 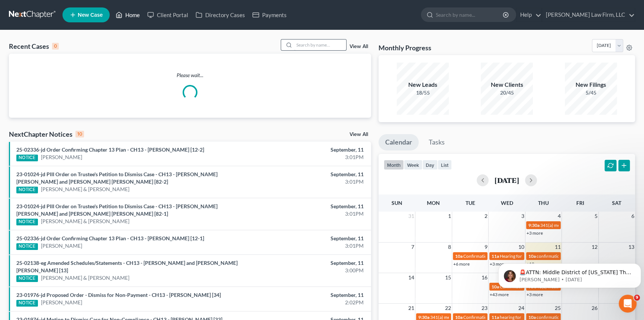 I want to click on span: Fri, so click(x=580, y=202).